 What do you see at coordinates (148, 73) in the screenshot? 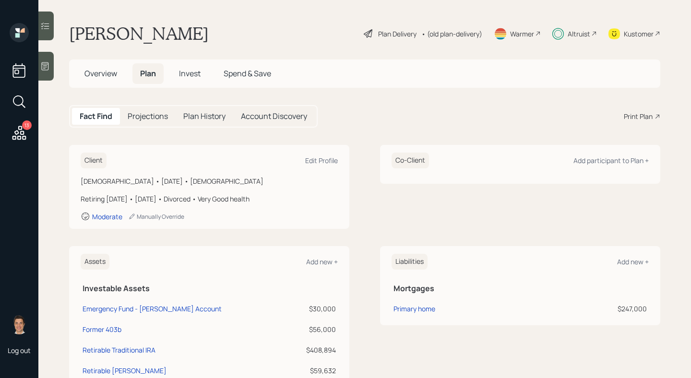
I see `span: Plan` at bounding box center [148, 73].